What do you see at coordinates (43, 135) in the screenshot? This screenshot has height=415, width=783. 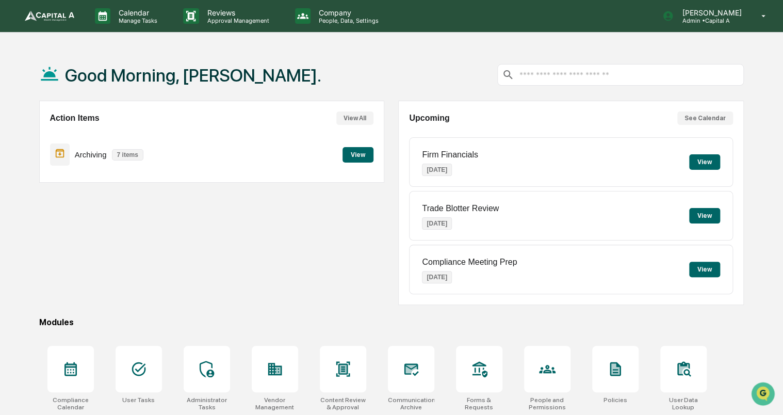 I see `span: Preclearance` at bounding box center [43, 135].